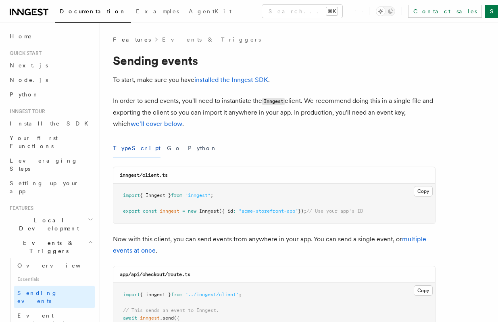 Image resolution: width=498 pixels, height=322 pixels. Describe the element at coordinates (274, 112) in the screenshot. I see `p: In order to send events, you'll need to instantiate the client. We recommend doing this in a sing...` at that location.